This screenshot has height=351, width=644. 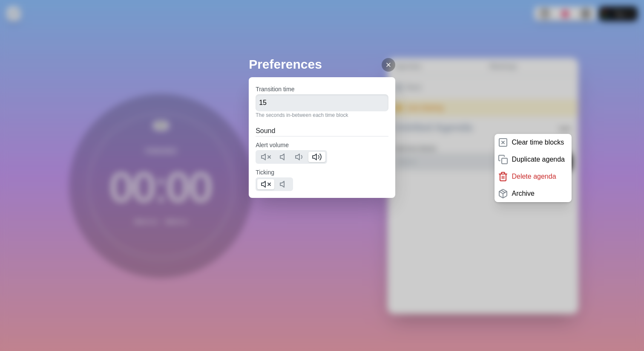 What do you see at coordinates (322, 131) in the screenshot?
I see `h2: Sound` at bounding box center [322, 131].